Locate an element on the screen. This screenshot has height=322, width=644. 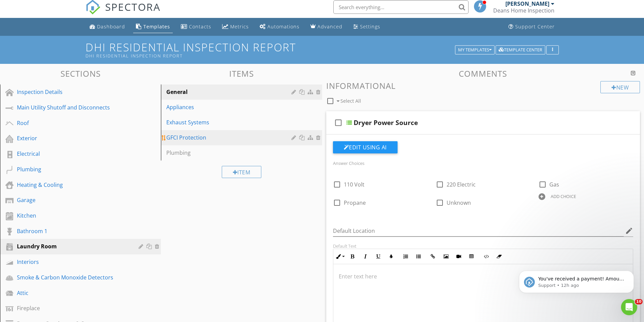
div: Deans Home Inspection is located at coordinates (524, 11).